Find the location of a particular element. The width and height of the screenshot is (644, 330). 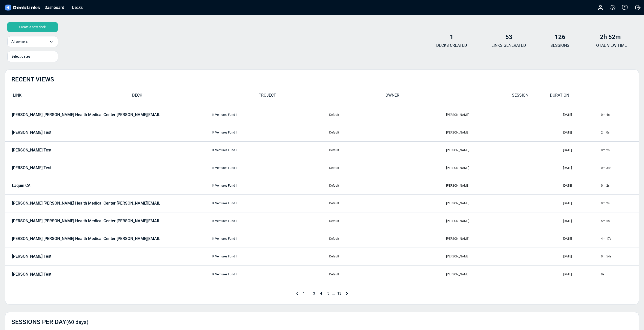

div: Select dates is located at coordinates (33, 57).